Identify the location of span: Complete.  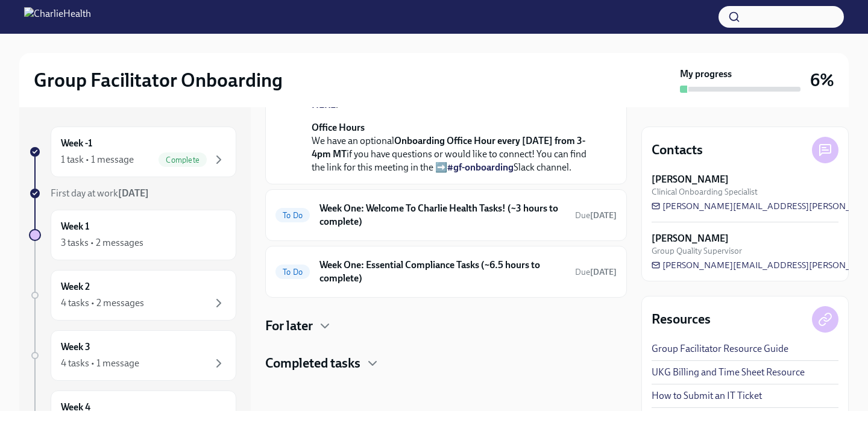
(182, 160).